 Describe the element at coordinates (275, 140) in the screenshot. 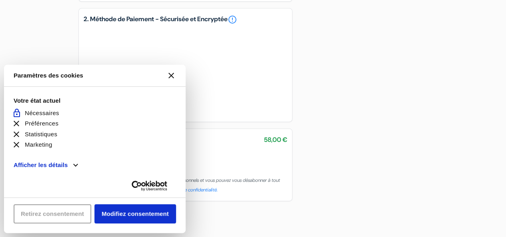

I see `span: 58,00 €` at that location.